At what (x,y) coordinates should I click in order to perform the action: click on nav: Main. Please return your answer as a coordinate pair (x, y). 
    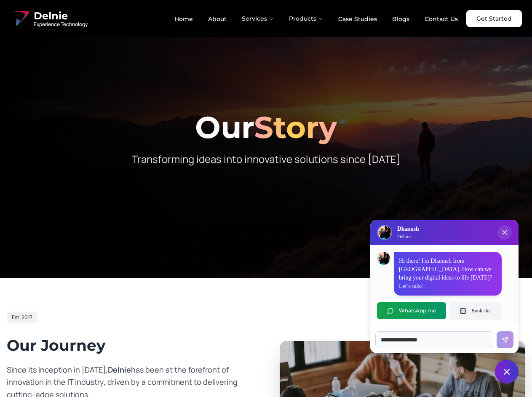
    Looking at the image, I should click on (316, 19).